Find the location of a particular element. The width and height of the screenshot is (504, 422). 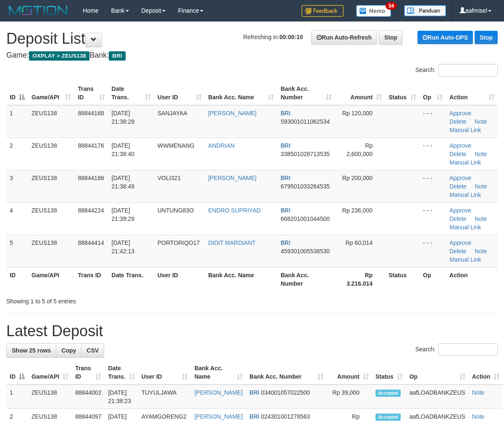

th: Game/API is located at coordinates (52, 279).